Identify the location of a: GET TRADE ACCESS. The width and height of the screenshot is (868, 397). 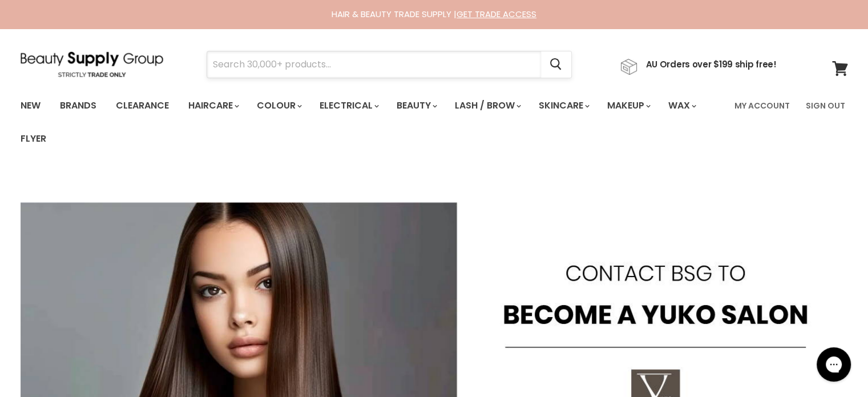
(497, 14).